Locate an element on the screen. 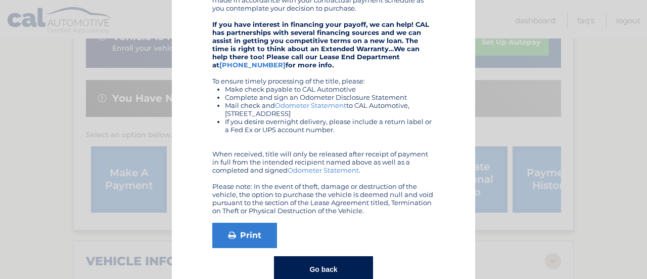 This screenshot has height=279, width=647. strong: If you have interest in financing your payoff, we can help! CAL has partnerships with several fin... is located at coordinates (321, 44).